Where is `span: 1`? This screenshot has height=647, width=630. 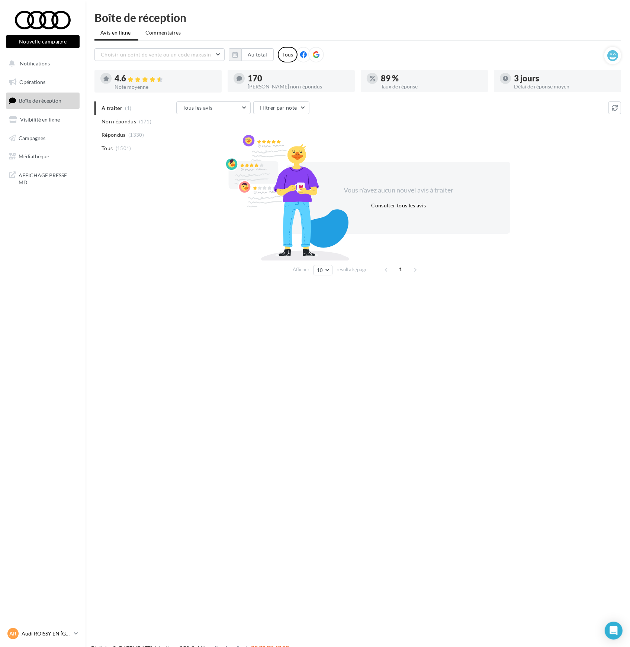 span: 1 is located at coordinates (401, 270).